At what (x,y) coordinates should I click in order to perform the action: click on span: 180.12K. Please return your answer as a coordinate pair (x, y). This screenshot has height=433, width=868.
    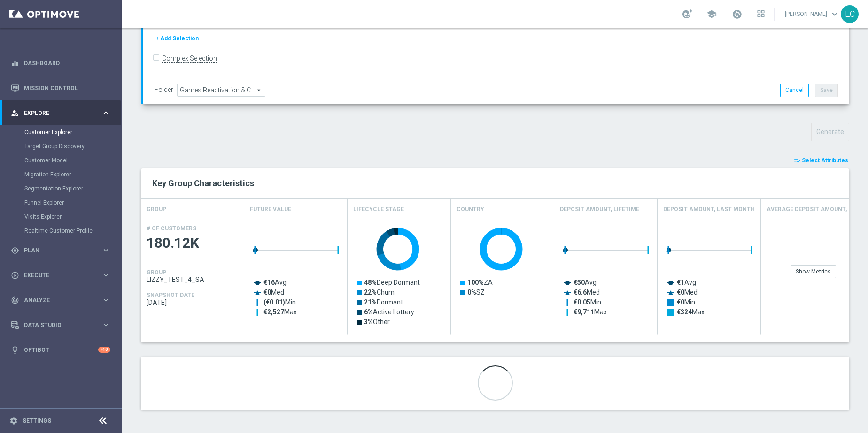
    Looking at the image, I should click on (192, 243).